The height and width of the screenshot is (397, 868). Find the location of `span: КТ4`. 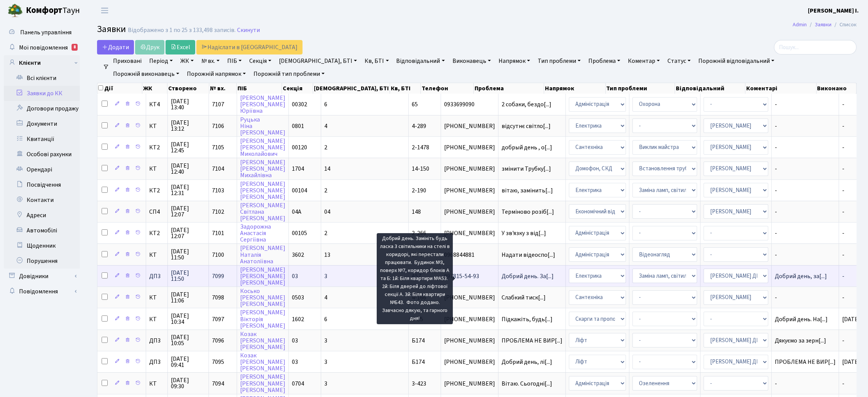

span: КТ4 is located at coordinates (157, 105).